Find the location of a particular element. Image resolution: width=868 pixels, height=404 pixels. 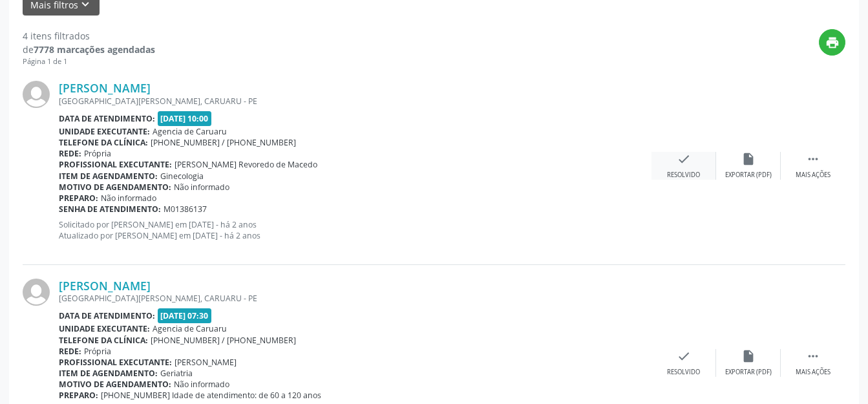

button: print is located at coordinates (832, 42).